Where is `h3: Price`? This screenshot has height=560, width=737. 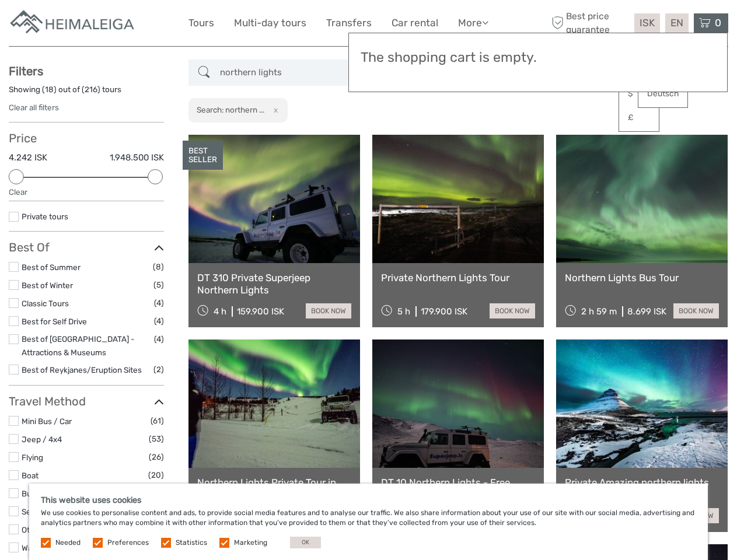 h3: Price is located at coordinates (86, 138).